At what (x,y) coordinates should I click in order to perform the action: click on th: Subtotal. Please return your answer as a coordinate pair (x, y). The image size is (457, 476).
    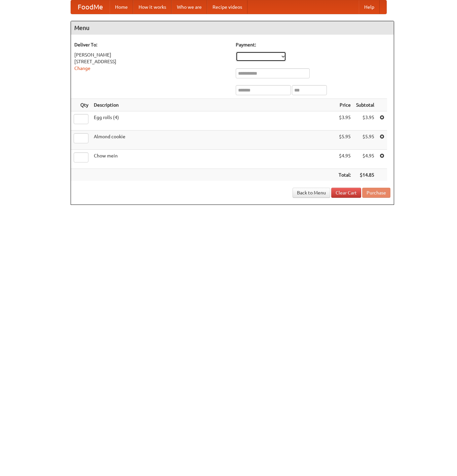
    Looking at the image, I should click on (365, 105).